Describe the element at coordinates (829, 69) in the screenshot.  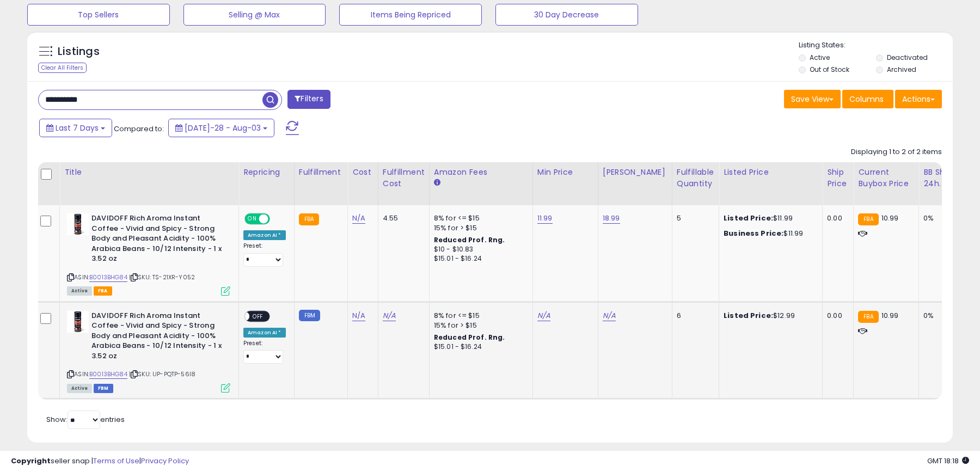
I see `label: Out of Stock` at that location.